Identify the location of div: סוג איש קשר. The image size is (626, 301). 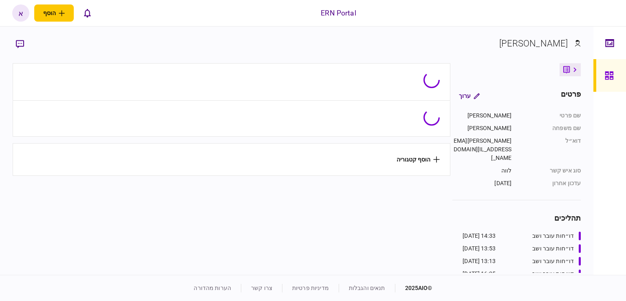
(551, 170).